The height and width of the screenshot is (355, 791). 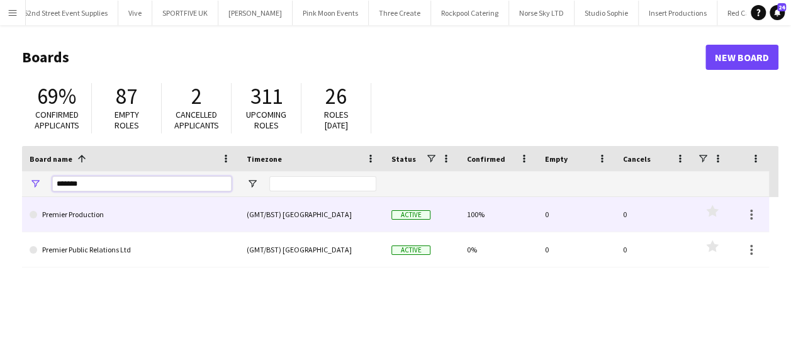 What do you see at coordinates (336, 96) in the screenshot?
I see `span: 26` at bounding box center [336, 96].